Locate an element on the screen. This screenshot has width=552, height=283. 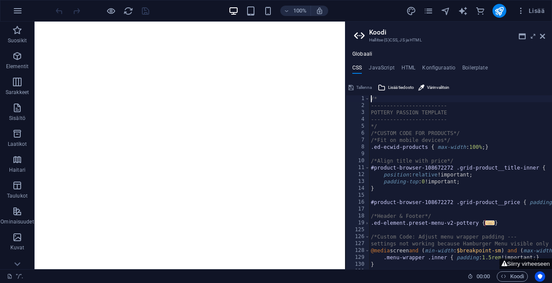
span: Värinvalitsin is located at coordinates (439, 88).